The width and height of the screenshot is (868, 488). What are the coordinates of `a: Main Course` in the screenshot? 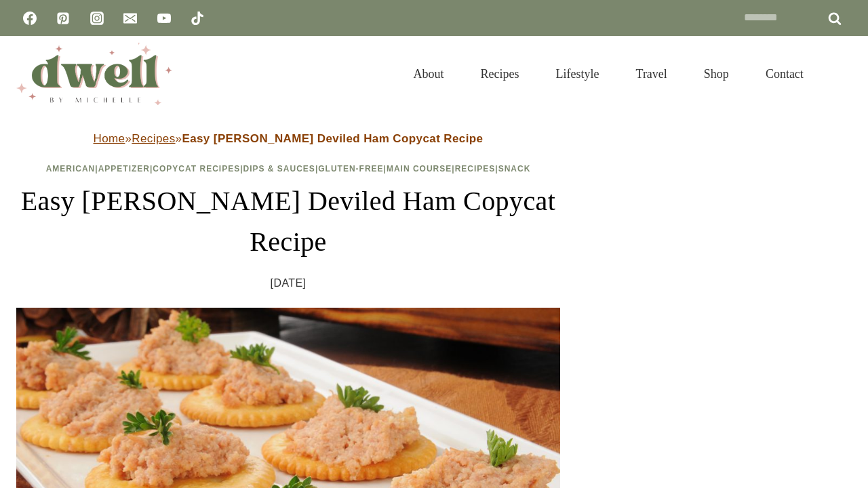 It's located at (419, 169).